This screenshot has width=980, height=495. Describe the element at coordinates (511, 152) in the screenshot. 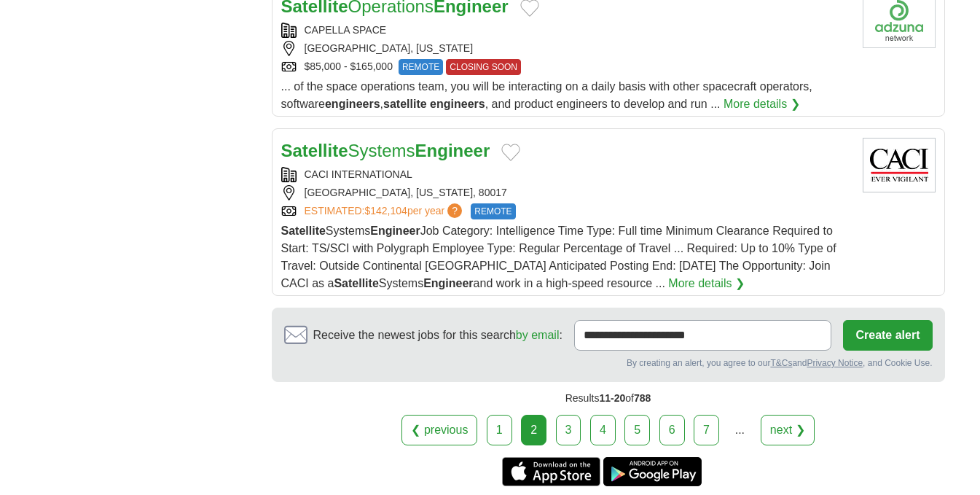

I see `button: Add to favorite jobs` at that location.